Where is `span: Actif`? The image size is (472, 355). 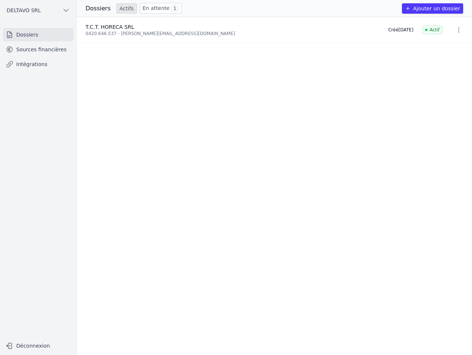 span: Actif is located at coordinates (432, 30).